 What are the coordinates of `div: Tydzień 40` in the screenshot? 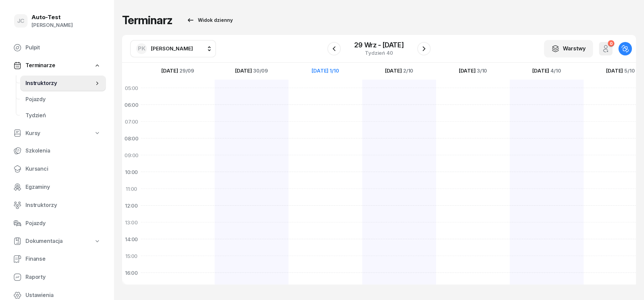 It's located at (379, 53).